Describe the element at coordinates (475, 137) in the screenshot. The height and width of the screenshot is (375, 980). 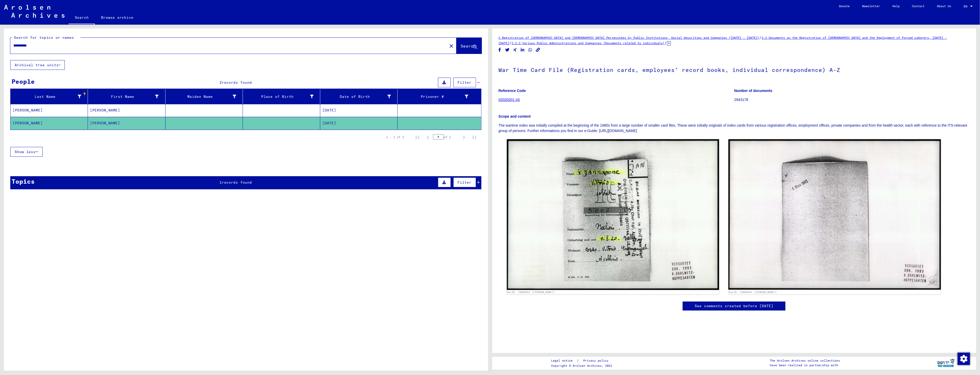
I see `button: Last page` at that location.